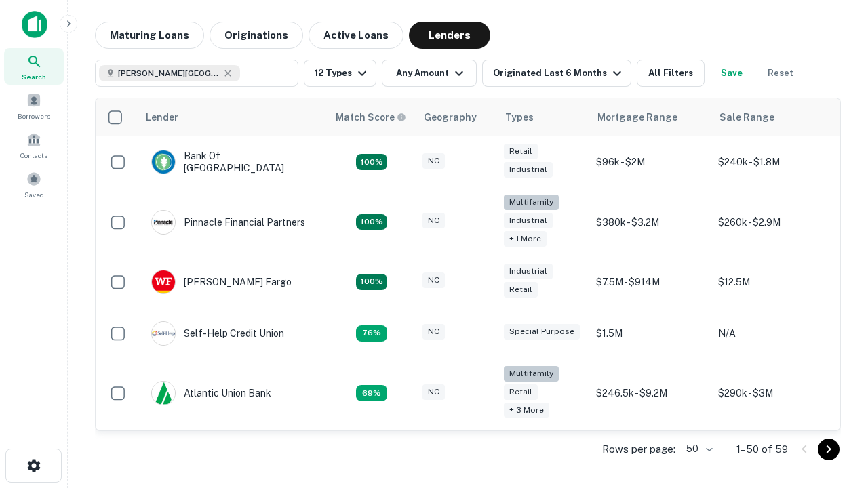 This screenshot has height=488, width=868. I want to click on button: Lenders, so click(450, 35).